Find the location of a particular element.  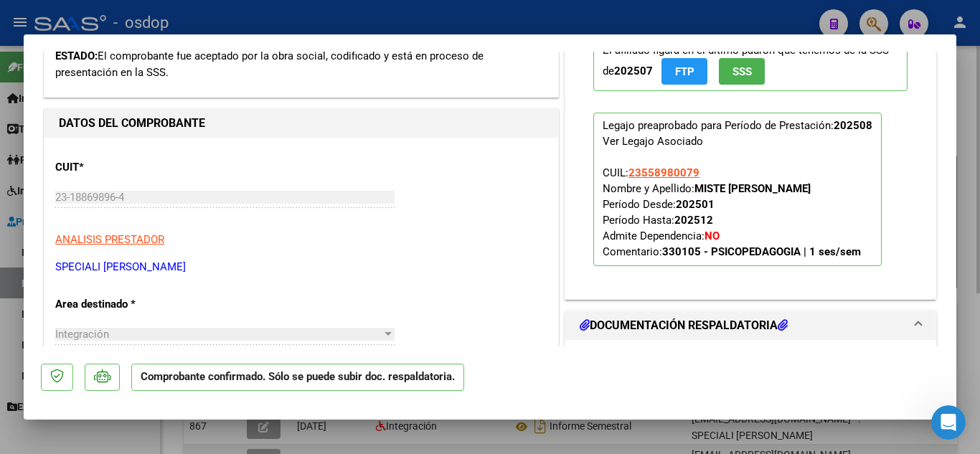

p: Legajo preaprobado para Período de Prestación: is located at coordinates (737, 189).